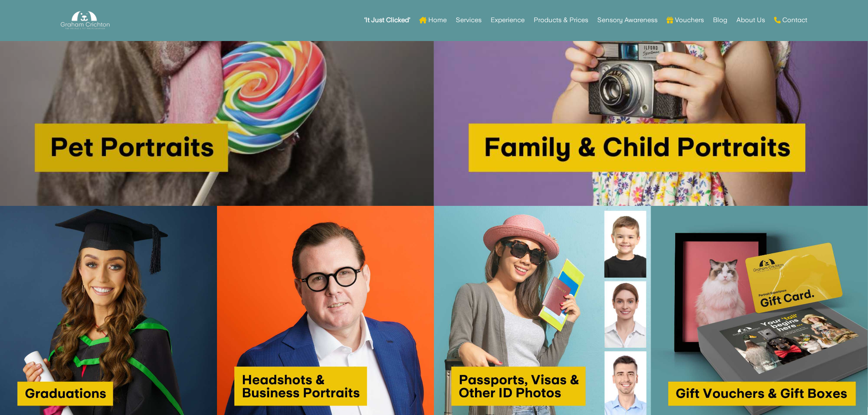  What do you see at coordinates (720, 20) in the screenshot?
I see `a: Blog` at bounding box center [720, 20].